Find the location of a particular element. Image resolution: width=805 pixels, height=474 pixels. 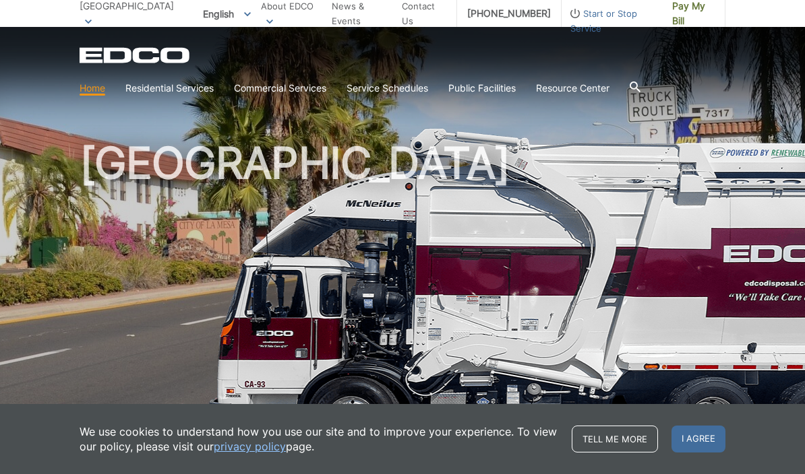

a: EDCD logo. Return to the homepage. is located at coordinates (135, 55).